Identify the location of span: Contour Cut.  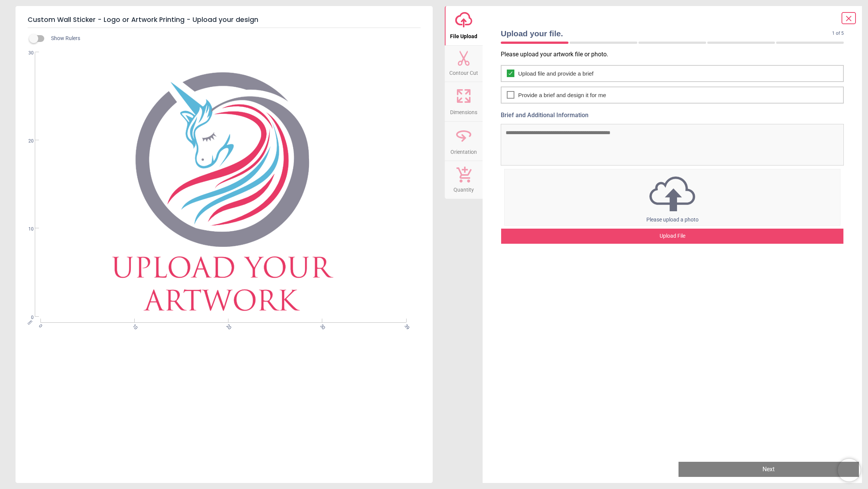
(464, 71).